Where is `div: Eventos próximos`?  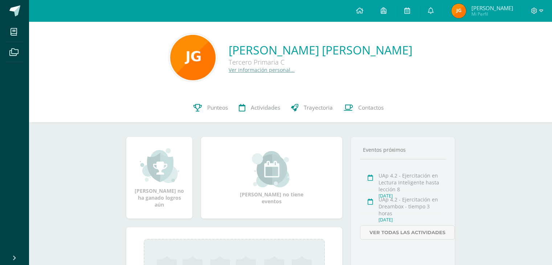
div: Eventos próximos is located at coordinates (403, 150).